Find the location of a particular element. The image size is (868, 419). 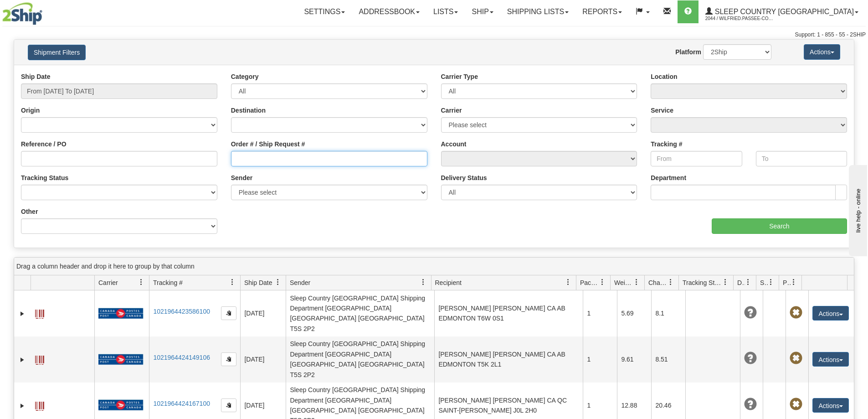

span: Recipient is located at coordinates (448, 282).